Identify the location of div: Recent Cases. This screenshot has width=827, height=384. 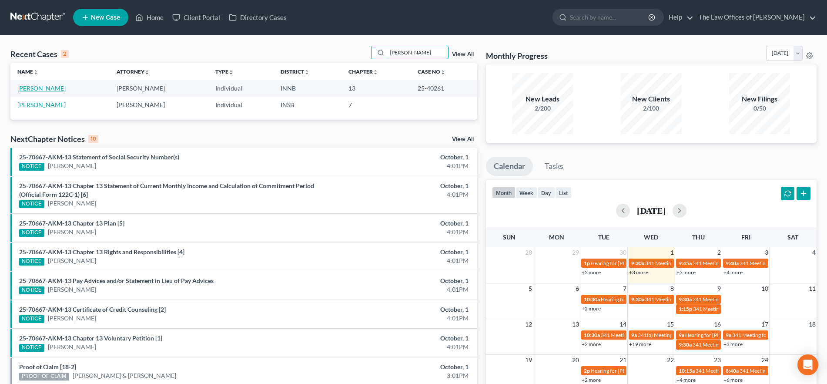
(40, 54).